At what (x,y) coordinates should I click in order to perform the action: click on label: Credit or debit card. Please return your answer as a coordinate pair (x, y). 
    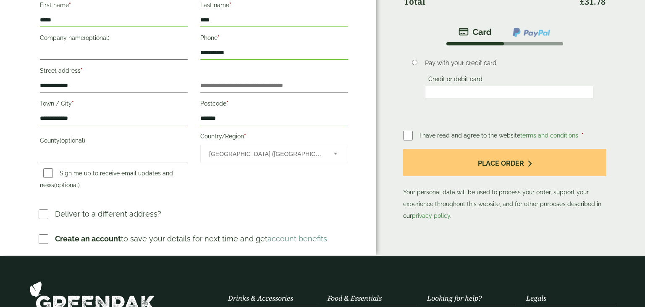
    Looking at the image, I should click on (455, 80).